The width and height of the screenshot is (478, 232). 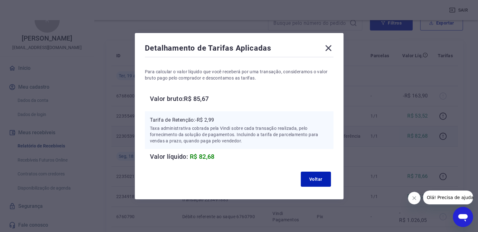 What do you see at coordinates (241, 156) in the screenshot?
I see `h6: Valor líquido:` at bounding box center [241, 156].